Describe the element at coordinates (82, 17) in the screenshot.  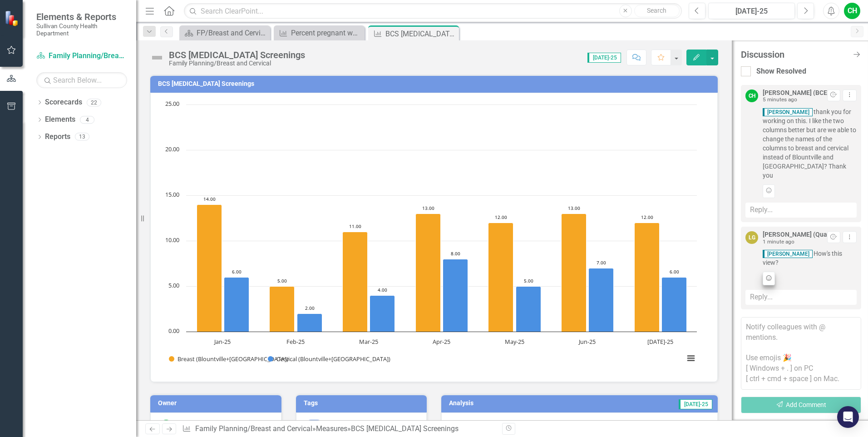
I see `span: Elements & Reports` at that location.